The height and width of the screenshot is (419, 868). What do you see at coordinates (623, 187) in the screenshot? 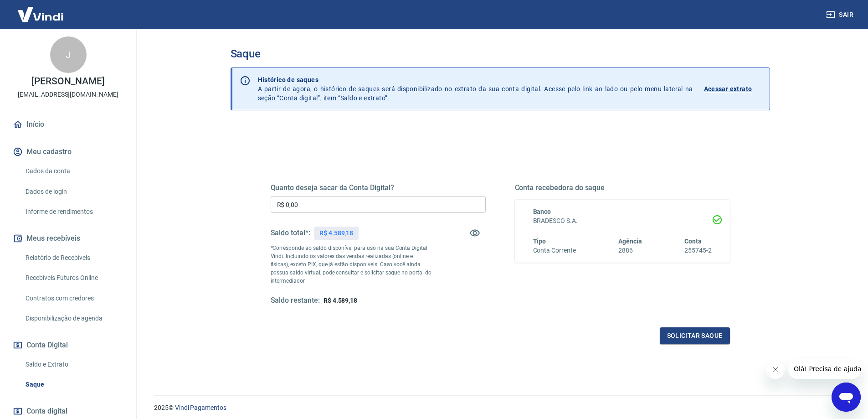
I see `h5: Conta recebedora do saque` at bounding box center [623, 187].